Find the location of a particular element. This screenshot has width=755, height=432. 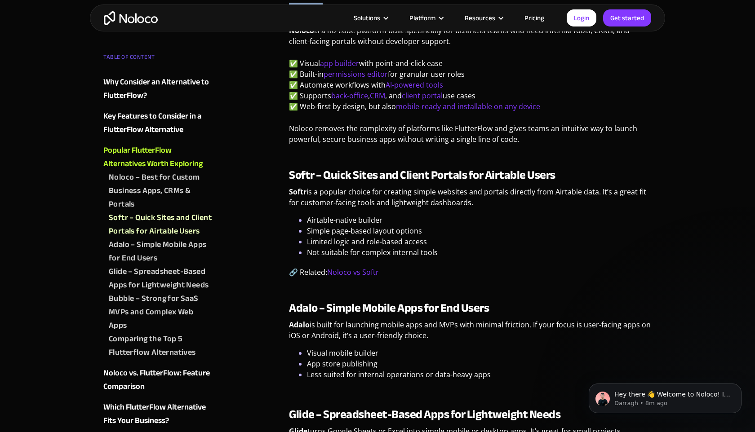

strong: Adalo is located at coordinates (299, 325).